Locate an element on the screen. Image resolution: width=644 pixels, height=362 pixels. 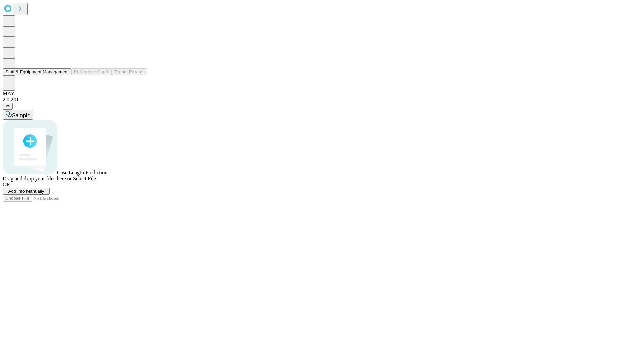
button: Staff & Equipment Management is located at coordinates (37, 72).